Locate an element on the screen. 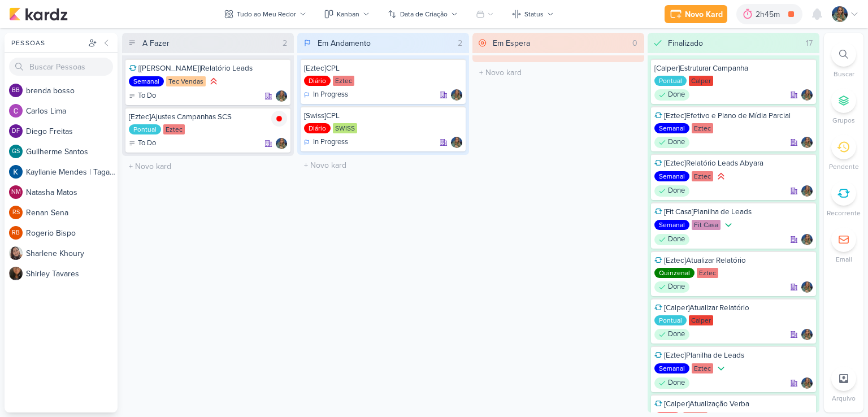 The height and width of the screenshot is (417, 868). div: S h a r l e n e K h o u r y is located at coordinates (72, 253).